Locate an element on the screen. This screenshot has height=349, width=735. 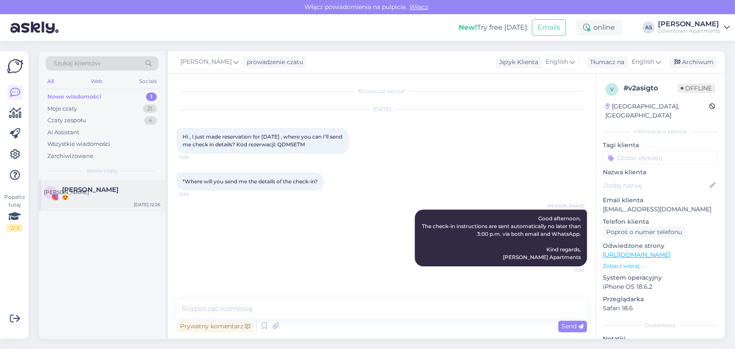
div: Archiwum is located at coordinates (693, 62).